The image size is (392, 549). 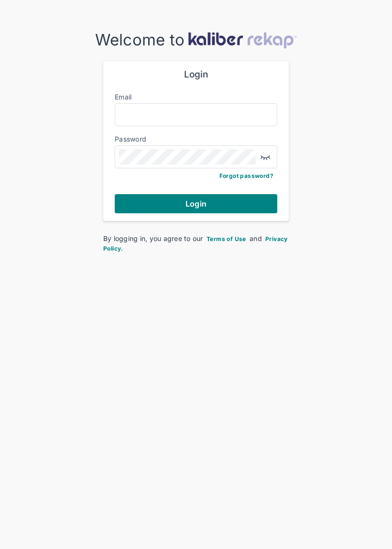 I want to click on div: By logging in, you agree to our and, so click(x=196, y=243).